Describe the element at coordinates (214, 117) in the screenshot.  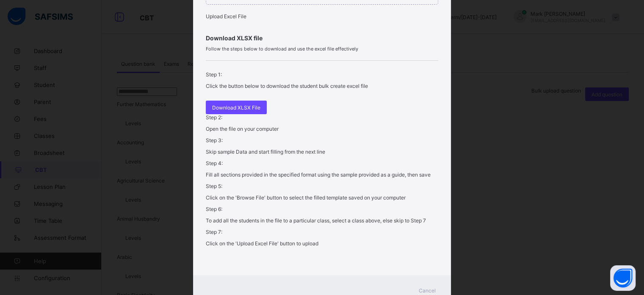
I see `span: Step 2:` at that location.